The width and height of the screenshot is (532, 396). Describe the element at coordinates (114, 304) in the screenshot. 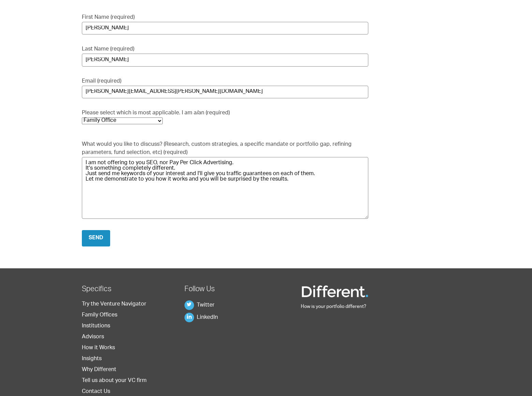

I see `a: Try the Venture Navigator` at that location.